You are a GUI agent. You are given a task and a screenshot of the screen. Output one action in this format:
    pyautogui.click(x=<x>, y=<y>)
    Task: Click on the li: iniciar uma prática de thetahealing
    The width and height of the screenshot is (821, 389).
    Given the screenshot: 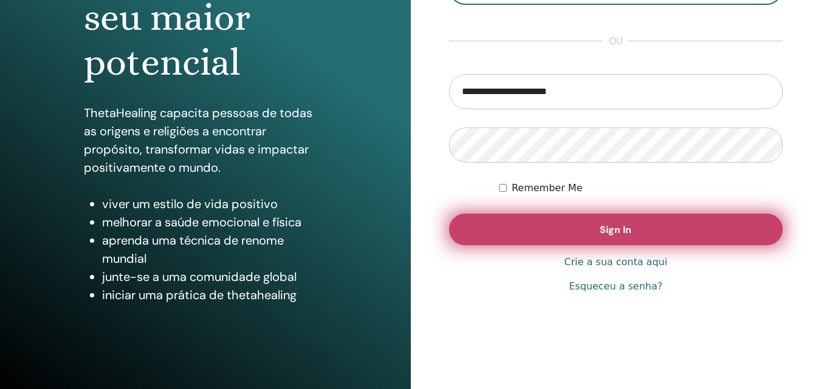 What is the action you would take?
    pyautogui.click(x=214, y=295)
    